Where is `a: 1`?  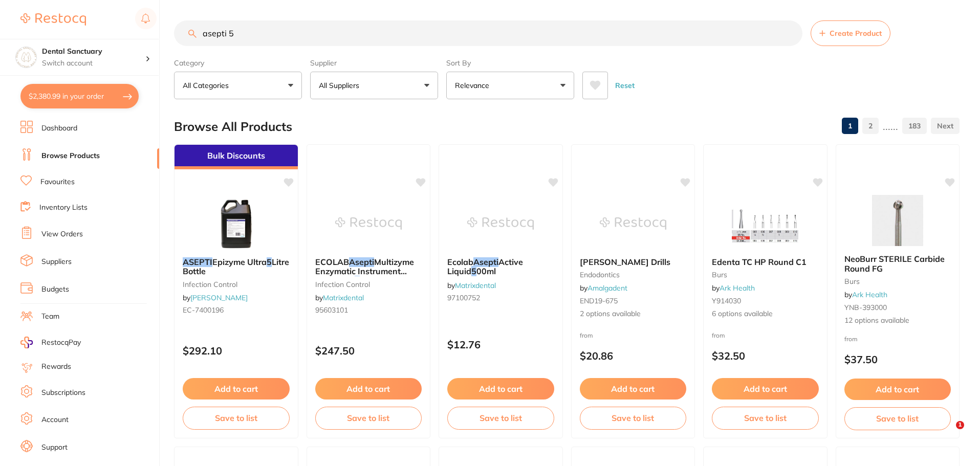
a: 1 is located at coordinates (850, 126).